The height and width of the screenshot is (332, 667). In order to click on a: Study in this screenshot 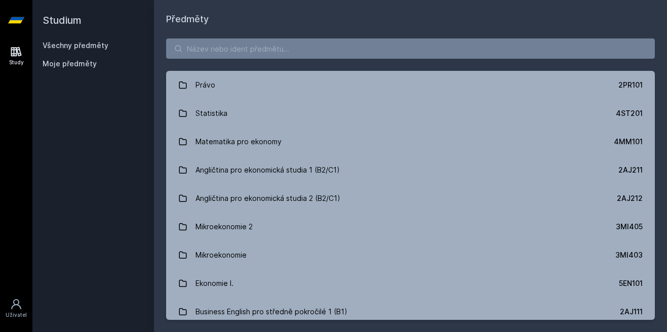, I will do `click(16, 56)`.